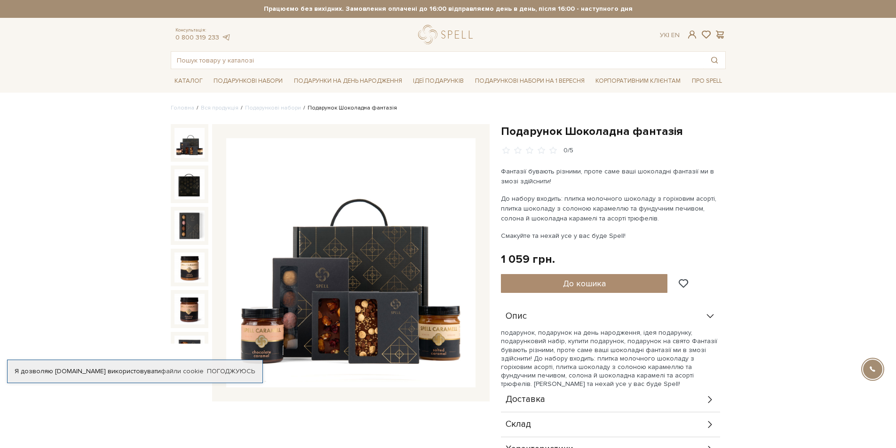  Describe the element at coordinates (584, 284) in the screenshot. I see `span: До кошика` at that location.